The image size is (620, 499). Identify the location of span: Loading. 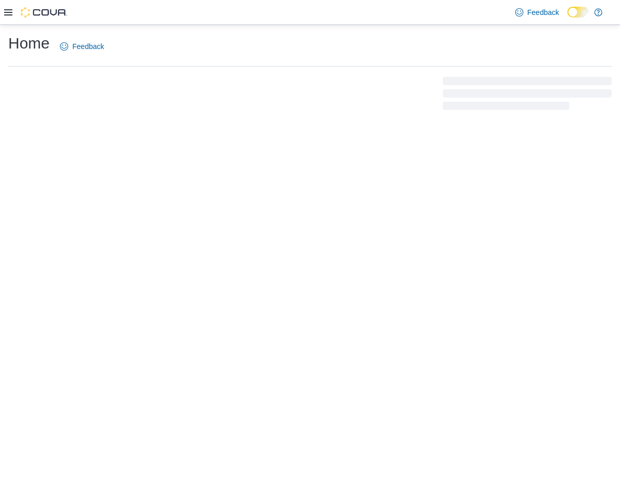
(527, 96).